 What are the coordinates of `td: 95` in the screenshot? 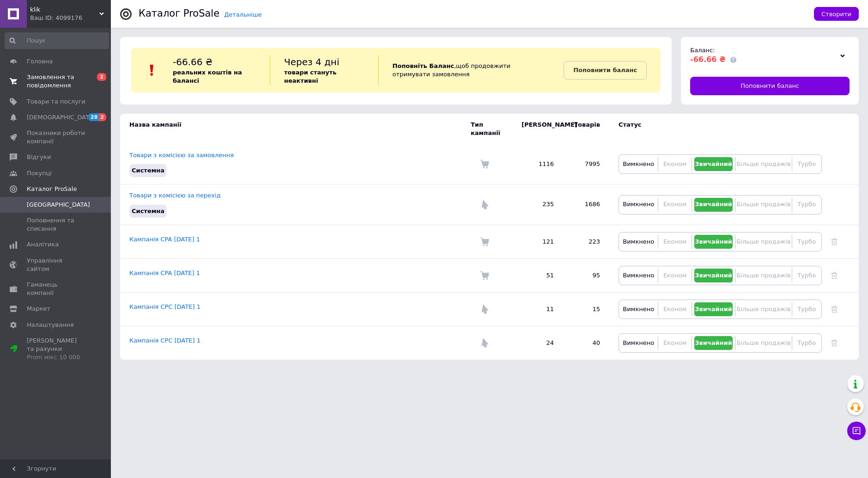 It's located at (586, 275).